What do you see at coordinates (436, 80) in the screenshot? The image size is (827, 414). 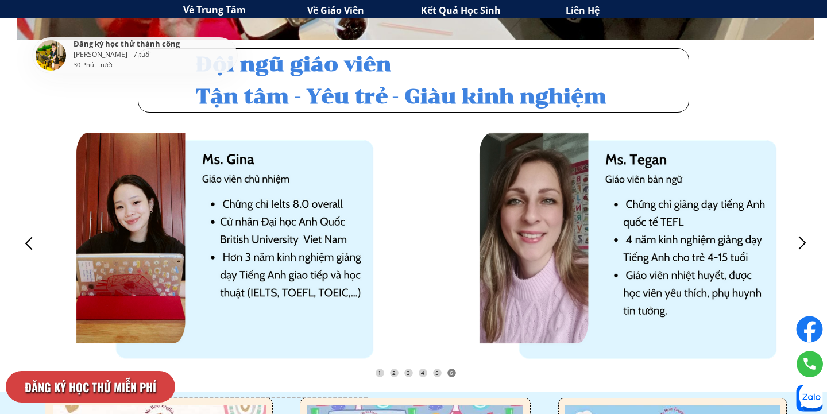 I see `h3: Đội ngũ giáo viên Tận tâm - Yêu trẻ - Giàu kinh nghiệm` at bounding box center [436, 80].